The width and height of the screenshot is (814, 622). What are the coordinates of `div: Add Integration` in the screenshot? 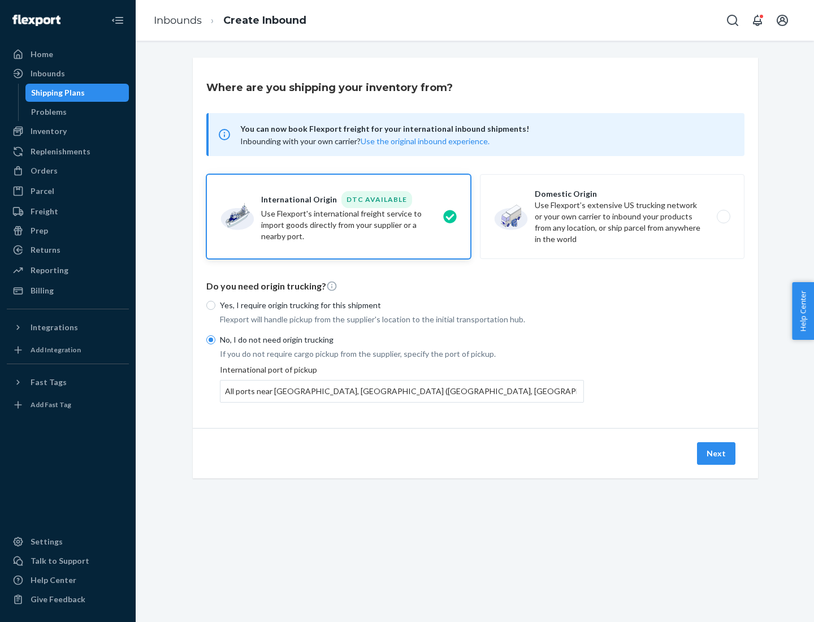 It's located at (55, 349).